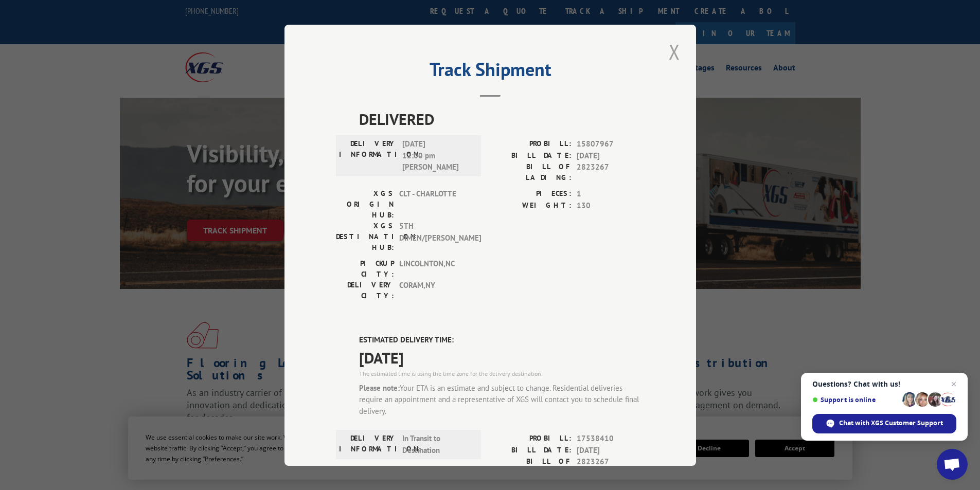 This screenshot has height=490, width=980. What do you see at coordinates (365, 290) in the screenshot?
I see `label: DELIVERY CITY:` at bounding box center [365, 290].